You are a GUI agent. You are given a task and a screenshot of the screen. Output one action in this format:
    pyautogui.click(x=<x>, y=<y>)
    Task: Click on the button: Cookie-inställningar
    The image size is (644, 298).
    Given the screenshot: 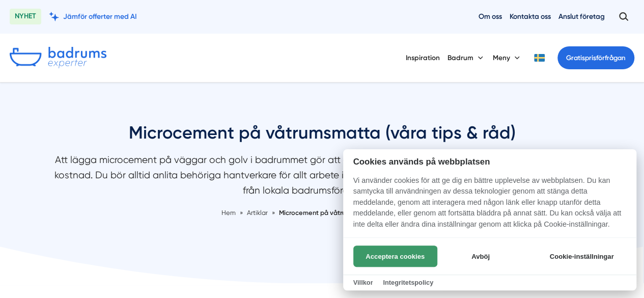 What is the action you would take?
    pyautogui.click(x=581, y=256)
    